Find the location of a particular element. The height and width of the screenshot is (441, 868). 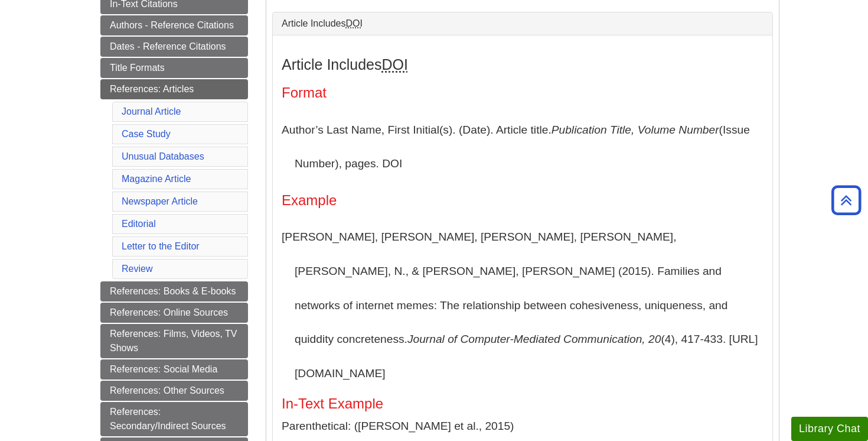

i: Journal of Computer-Mediated Communication, 20 is located at coordinates (534, 338).